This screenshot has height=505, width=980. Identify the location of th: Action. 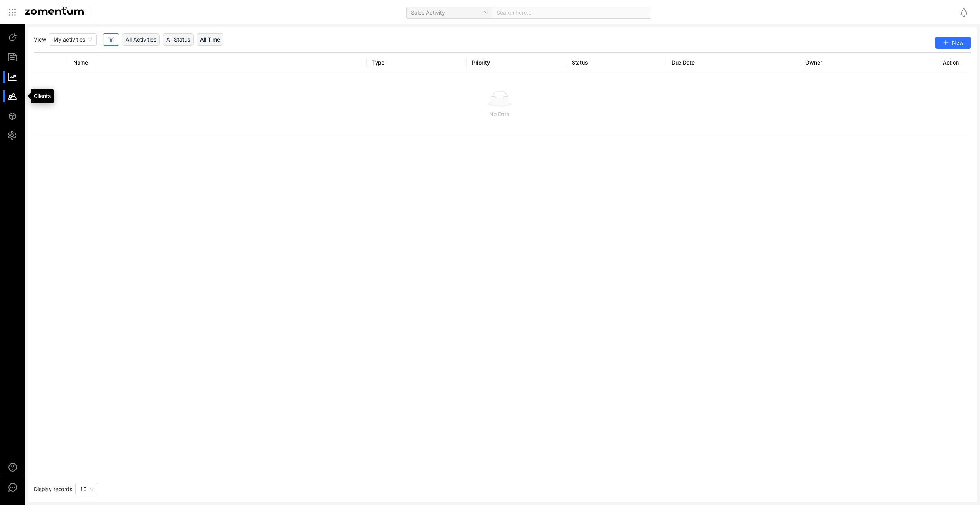
(946, 62).